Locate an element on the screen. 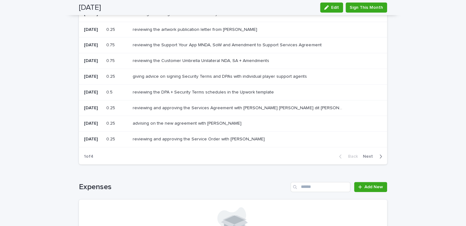 This screenshot has height=226, width=466. input: Search is located at coordinates (320, 187).